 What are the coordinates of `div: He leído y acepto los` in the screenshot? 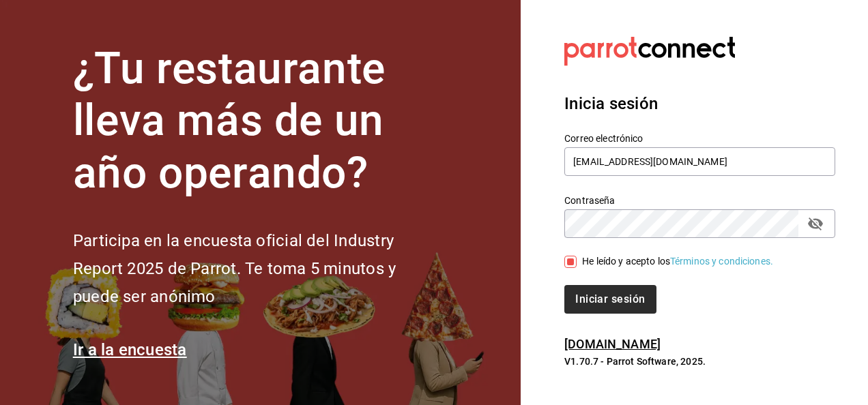 It's located at (678, 261).